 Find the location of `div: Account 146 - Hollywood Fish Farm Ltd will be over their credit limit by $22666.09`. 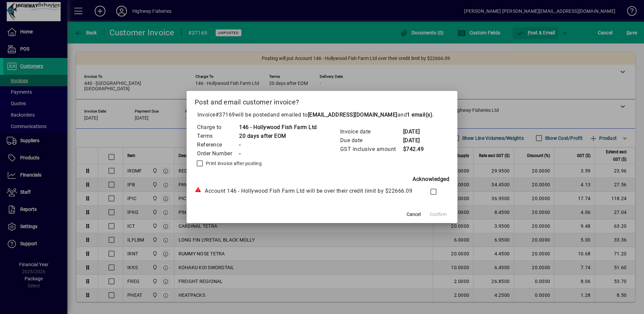

div: Account 146 - Hollywood Fish Farm Ltd will be over their credit limit by $22666.09 is located at coordinates (306, 191).